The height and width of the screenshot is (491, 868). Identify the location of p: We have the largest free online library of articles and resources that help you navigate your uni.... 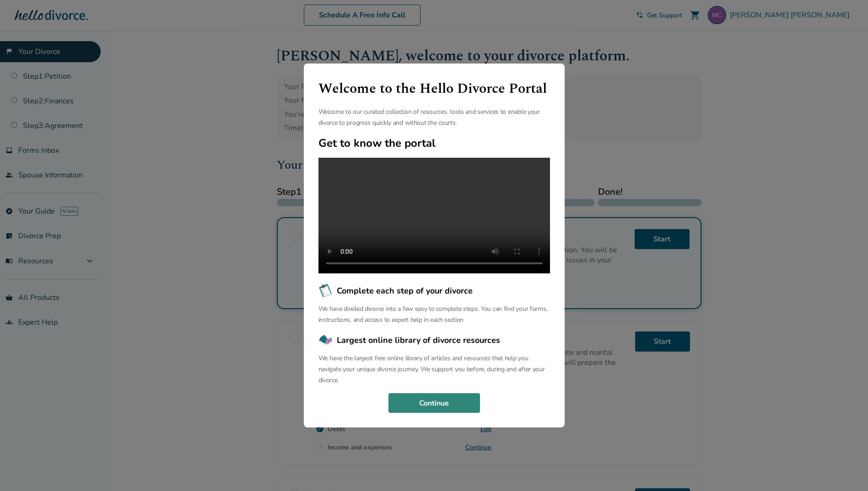
(434, 369).